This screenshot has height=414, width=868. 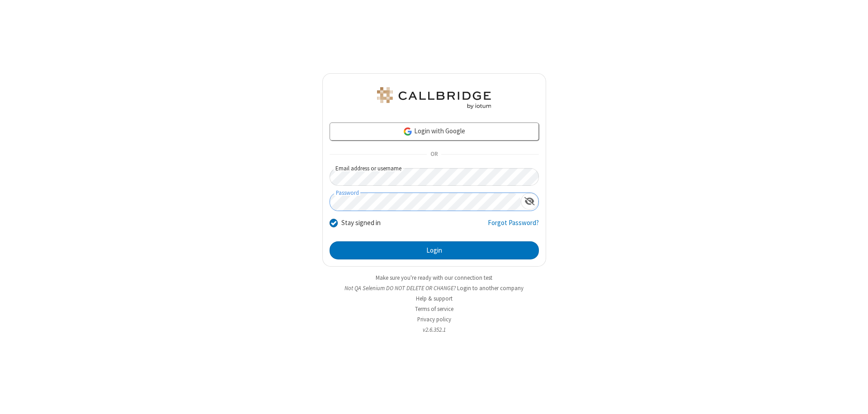 I want to click on a: Forgot Password?, so click(x=513, y=227).